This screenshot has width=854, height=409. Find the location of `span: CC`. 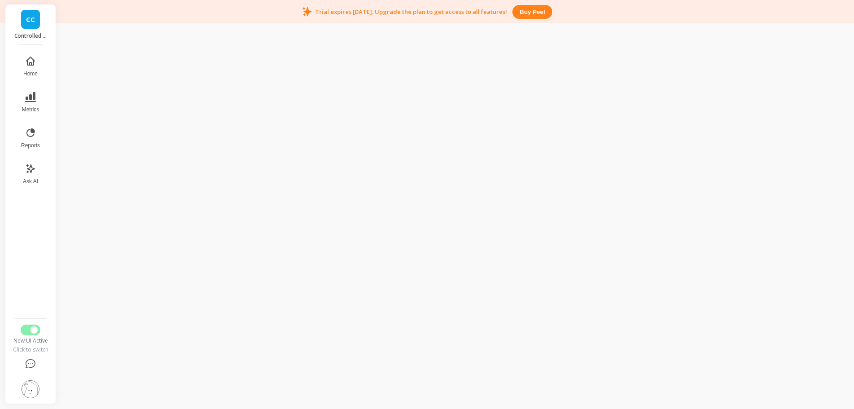

span: CC is located at coordinates (31, 19).